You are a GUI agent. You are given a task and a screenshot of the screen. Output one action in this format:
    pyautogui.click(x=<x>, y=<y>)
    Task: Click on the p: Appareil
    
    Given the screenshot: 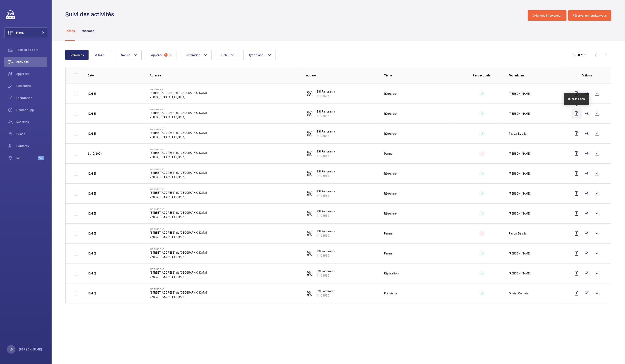 What is the action you would take?
    pyautogui.click(x=341, y=75)
    